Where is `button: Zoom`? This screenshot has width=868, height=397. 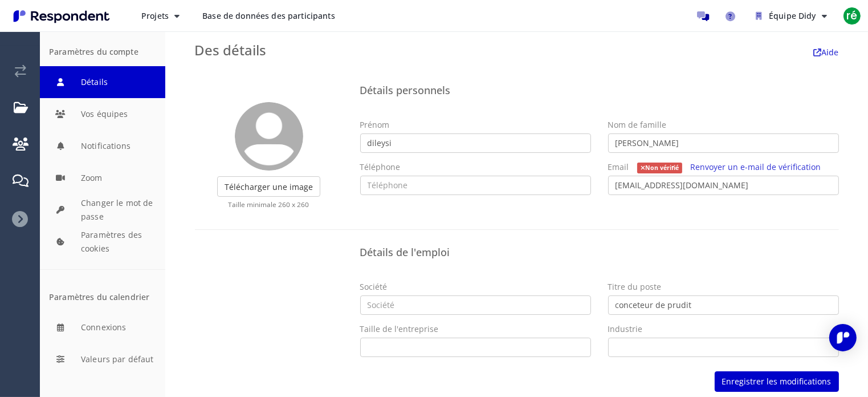 button: Zoom is located at coordinates (102, 178).